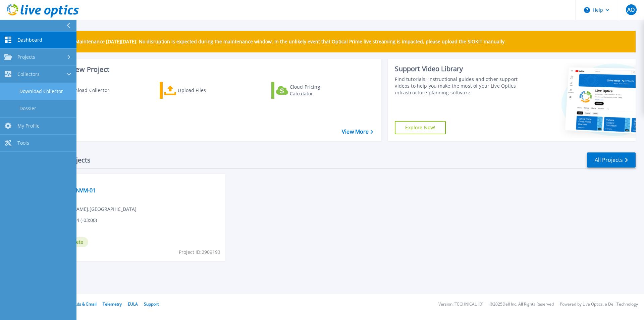  Describe the element at coordinates (458, 69) in the screenshot. I see `div: Support Video Library` at that location.